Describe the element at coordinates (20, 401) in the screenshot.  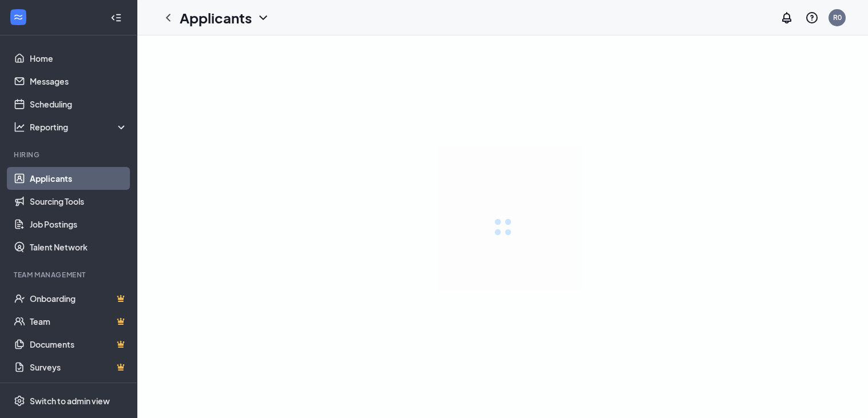
I see `svg: Settings` at that location.